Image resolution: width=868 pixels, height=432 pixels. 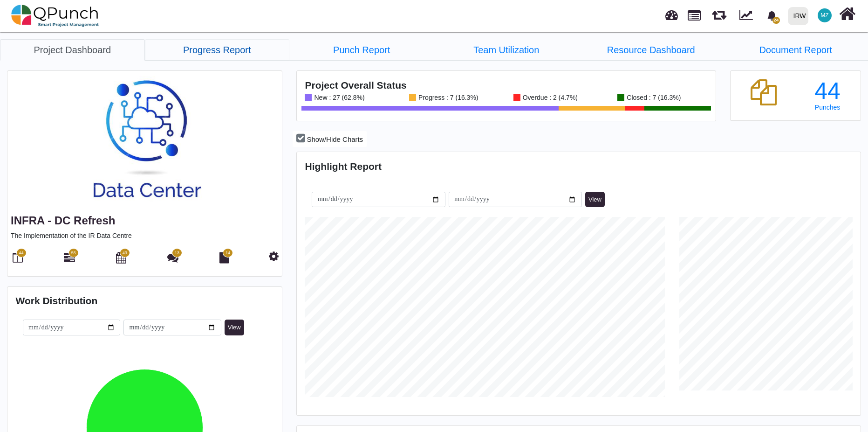 I want to click on span: MZ, so click(x=824, y=15).